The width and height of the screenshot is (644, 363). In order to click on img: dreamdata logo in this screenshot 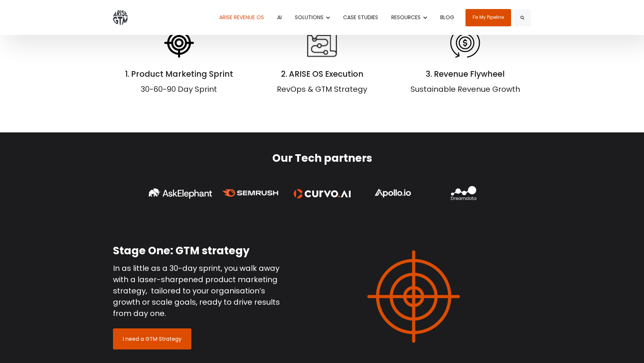, I will do `click(463, 193)`.